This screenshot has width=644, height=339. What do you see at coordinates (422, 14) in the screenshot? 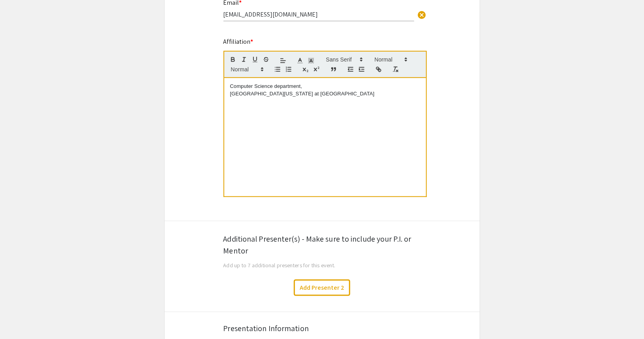
I see `button: Clear` at bounding box center [422, 14].